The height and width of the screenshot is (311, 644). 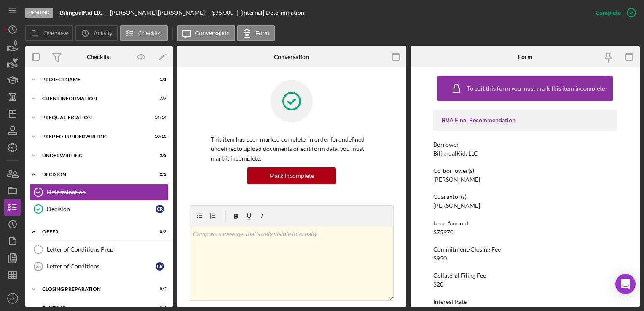 I want to click on div: Underwriting, so click(x=94, y=156).